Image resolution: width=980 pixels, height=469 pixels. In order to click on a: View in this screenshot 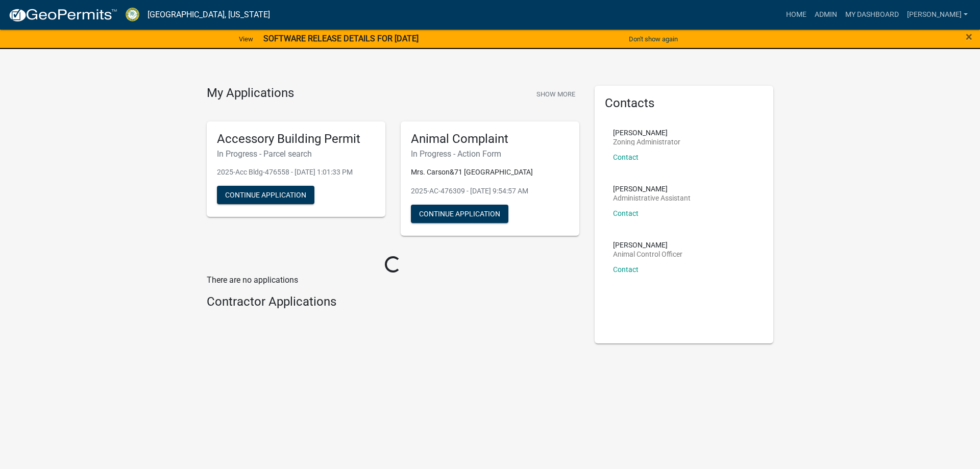, I will do `click(246, 39)`.